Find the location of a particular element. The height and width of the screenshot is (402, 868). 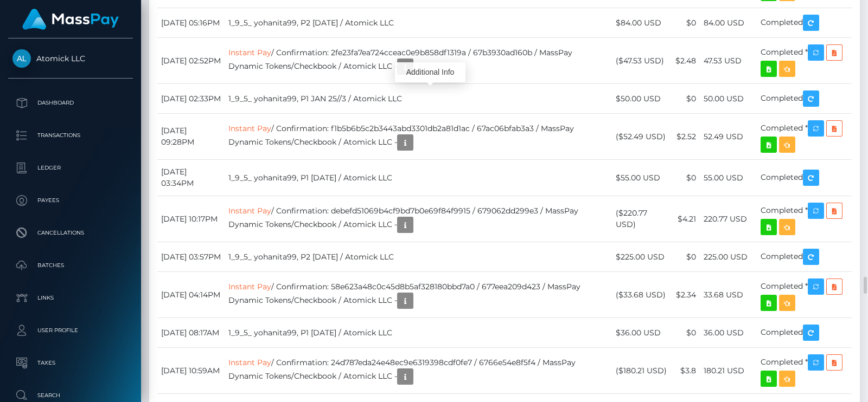

td: $4.21 is located at coordinates (685, 219).